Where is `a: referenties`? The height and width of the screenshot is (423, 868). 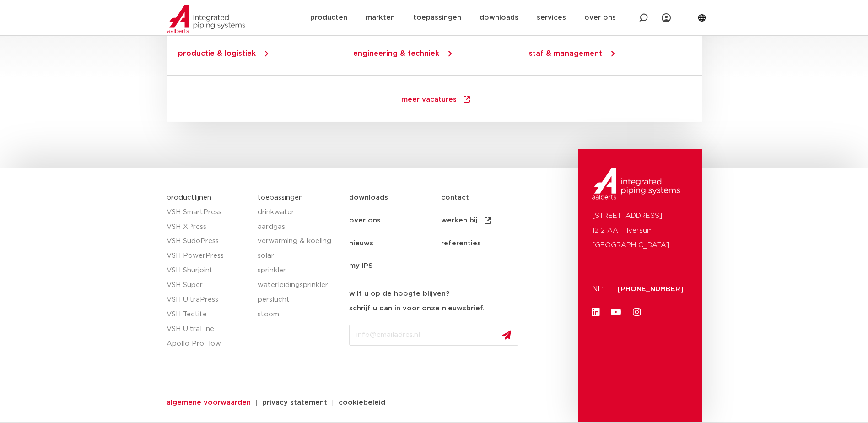
a: referenties is located at coordinates (487, 243).